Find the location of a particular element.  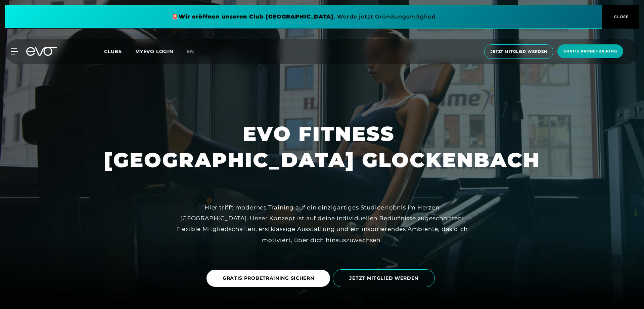

span: en is located at coordinates (191, 51).